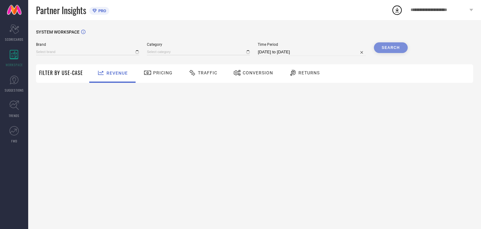 The height and width of the screenshot is (229, 481). I want to click on span: FWD, so click(14, 141).